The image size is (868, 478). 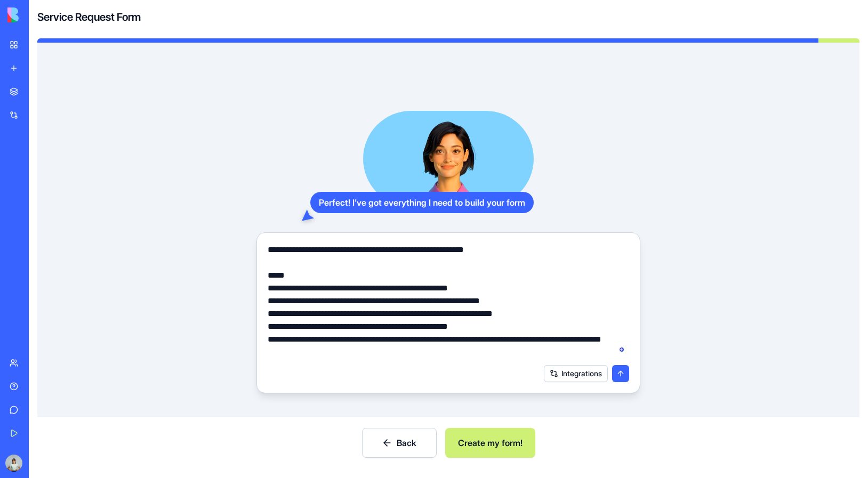 I want to click on div: Perfect! I've got everything I need to build your form, so click(x=422, y=203).